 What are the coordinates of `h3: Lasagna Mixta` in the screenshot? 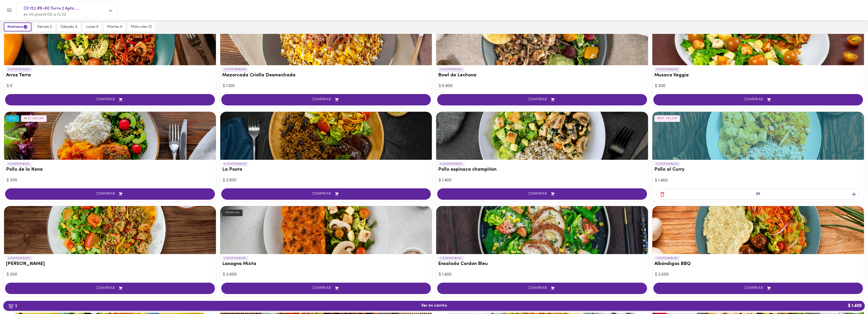 It's located at (326, 264).